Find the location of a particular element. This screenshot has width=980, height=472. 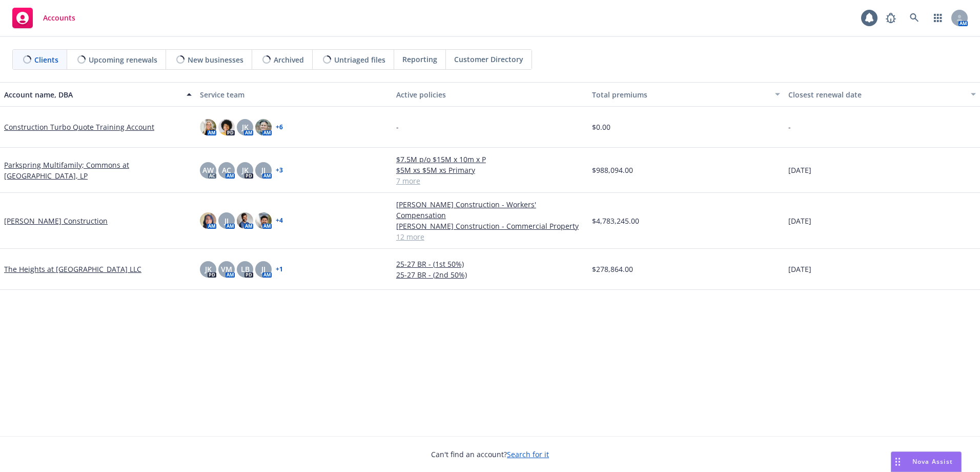

a: 7 more is located at coordinates (490, 181).